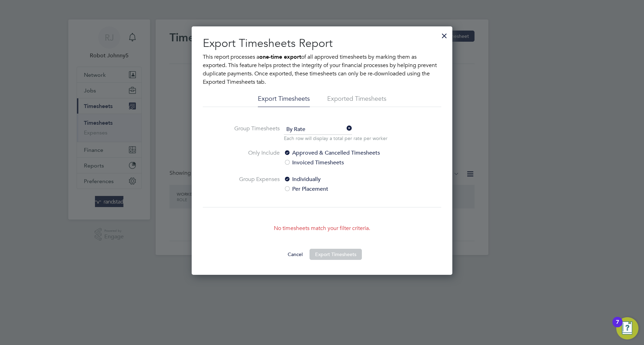  What do you see at coordinates (322, 69) in the screenshot?
I see `p: This report processes a of all approved timesheets by marking them as exported. This feature help...` at bounding box center [322, 69].